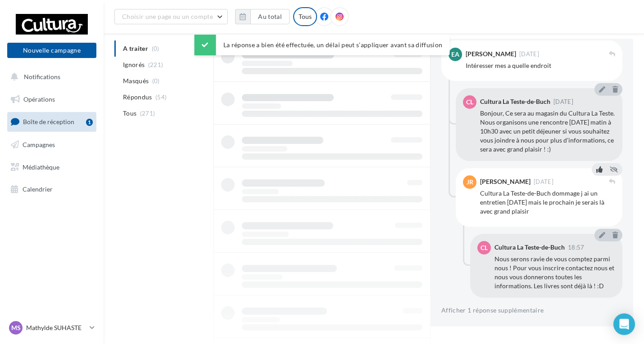 Image resolution: width=644 pixels, height=344 pixels. What do you see at coordinates (39, 99) in the screenshot?
I see `span: Opérations` at bounding box center [39, 99].